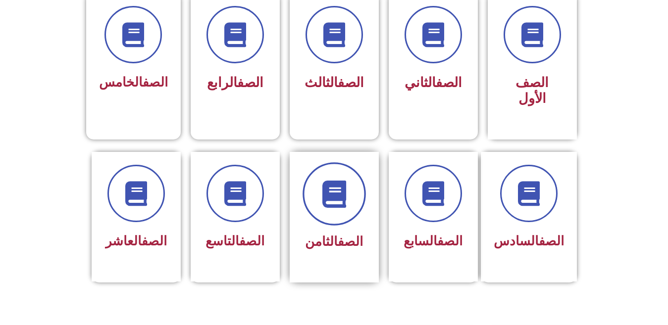 This screenshot has height=325, width=668. Describe the element at coordinates (133, 82) in the screenshot. I see `span: الخامس` at that location.